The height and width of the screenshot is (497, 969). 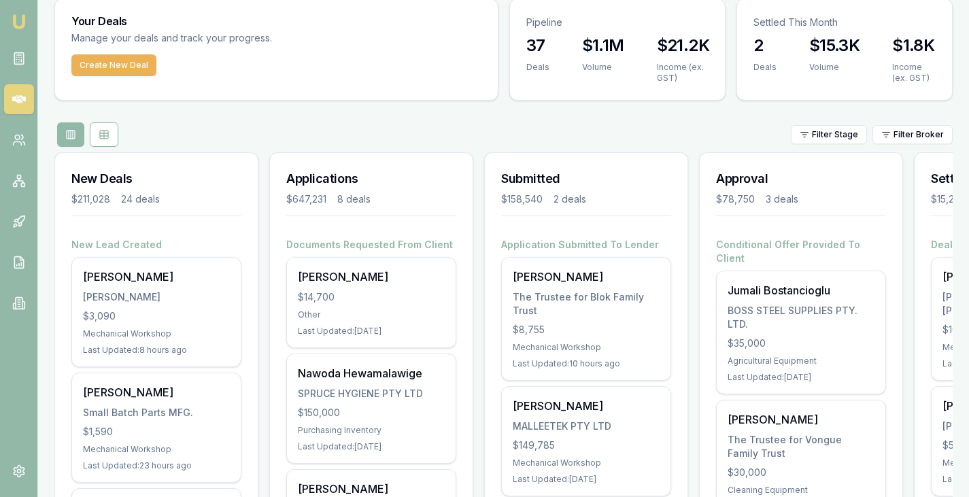 I want to click on div: Other, so click(x=371, y=315).